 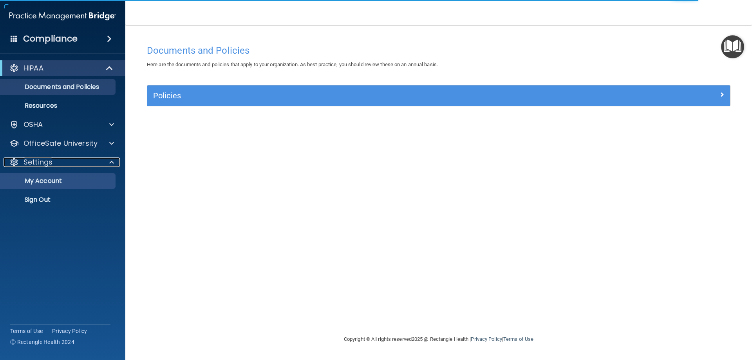 What do you see at coordinates (58, 200) in the screenshot?
I see `p: Sign Out` at bounding box center [58, 200].